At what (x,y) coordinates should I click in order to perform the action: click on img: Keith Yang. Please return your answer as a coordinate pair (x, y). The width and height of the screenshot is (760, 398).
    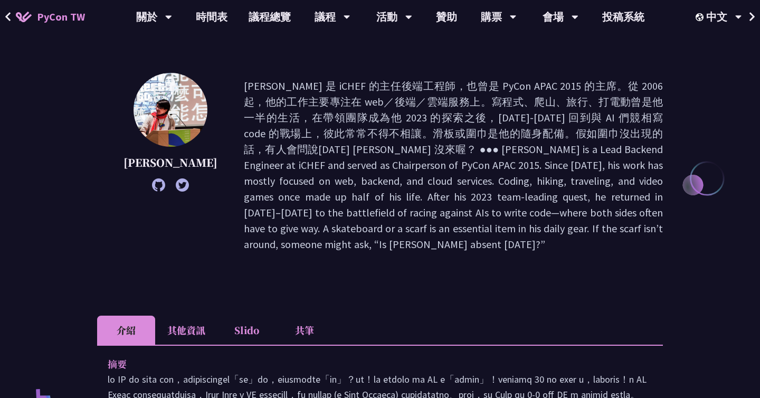
    Looking at the image, I should click on (170, 110).